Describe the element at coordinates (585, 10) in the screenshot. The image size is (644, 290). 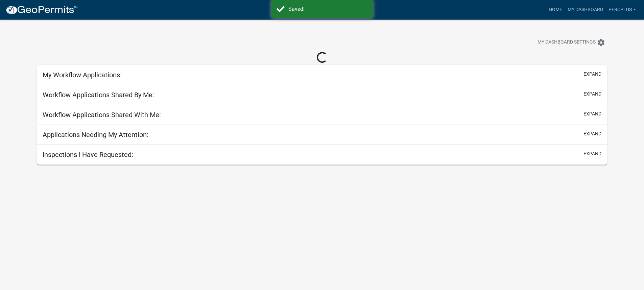
I see `a: My Dashboard` at that location.